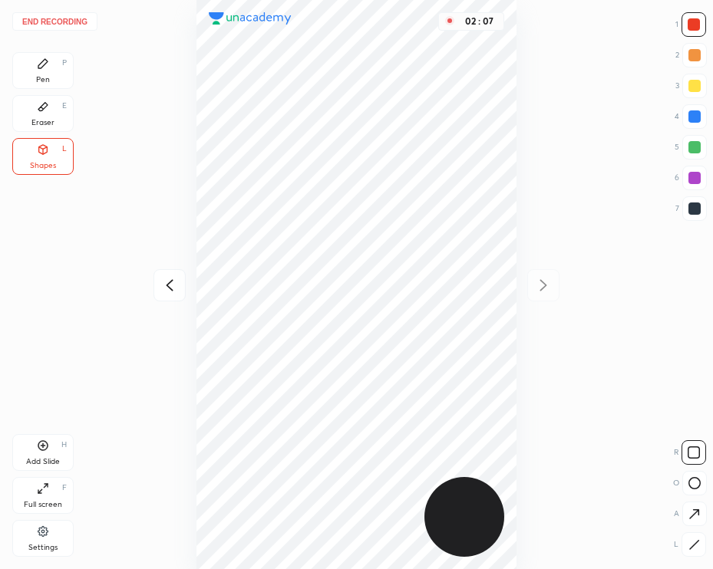 The height and width of the screenshot is (569, 713). What do you see at coordinates (690, 453) in the screenshot?
I see `div: R` at bounding box center [690, 453].